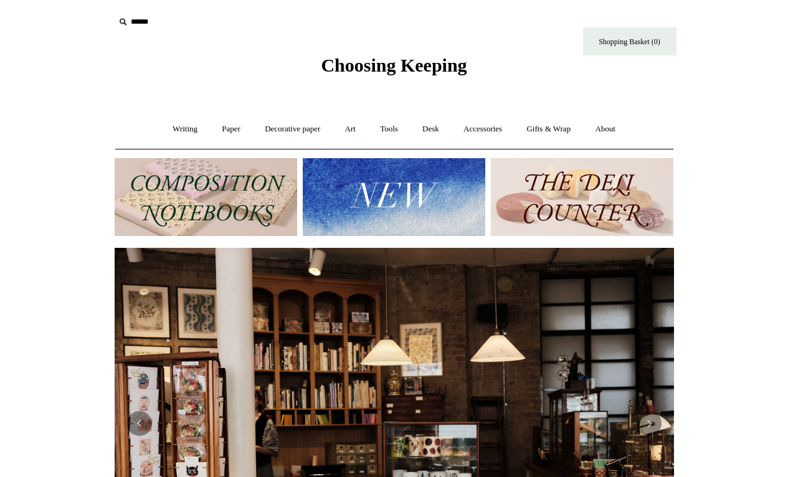  Describe the element at coordinates (394, 69) in the screenshot. I see `a: Choosing Keeping` at that location.